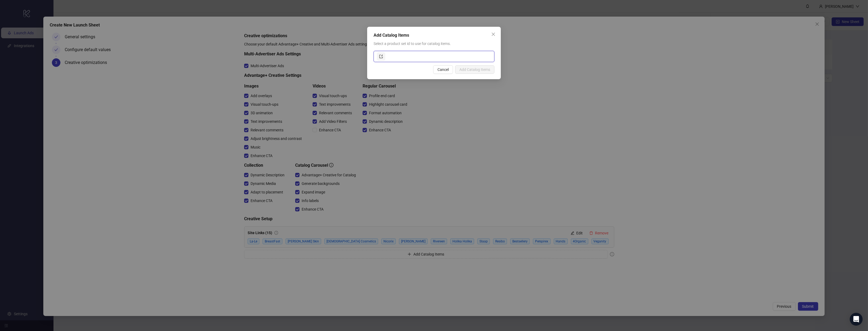  Describe the element at coordinates (434, 36) in the screenshot. I see `div: Add Catalog Items` at that location.